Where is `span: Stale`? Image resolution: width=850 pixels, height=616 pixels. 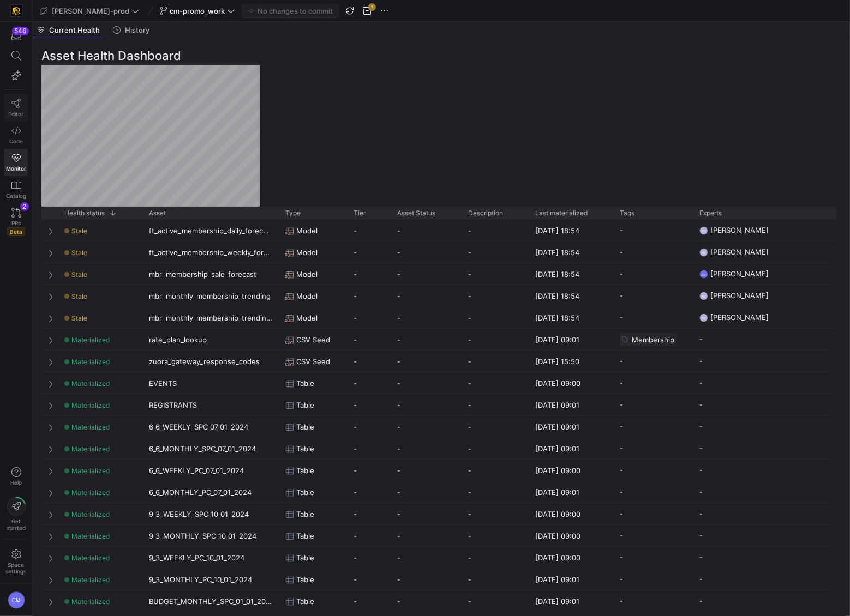 span: Stale is located at coordinates (80, 252).